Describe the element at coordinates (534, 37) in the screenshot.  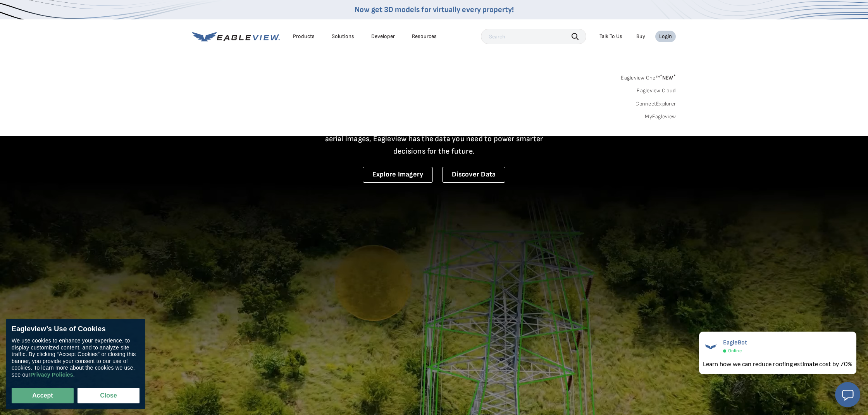
I see `input: Search` at that location.